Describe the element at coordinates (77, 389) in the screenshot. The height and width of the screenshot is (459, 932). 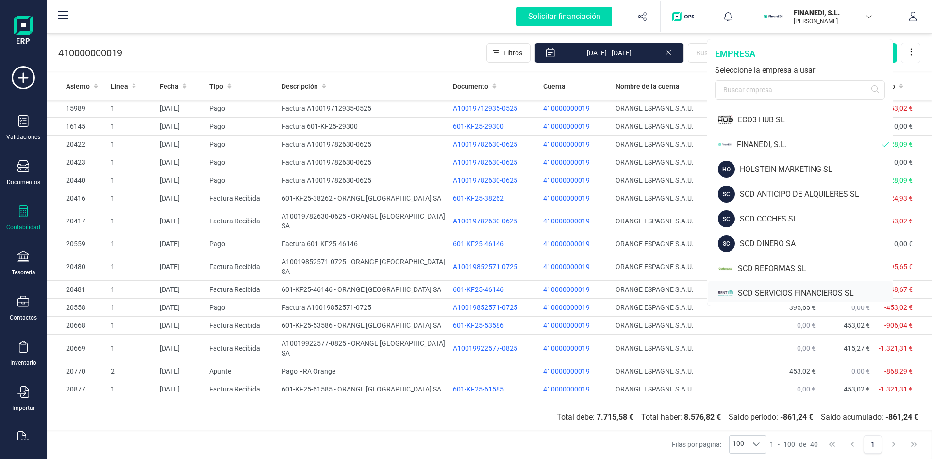
I see `td: 20877` at that location.